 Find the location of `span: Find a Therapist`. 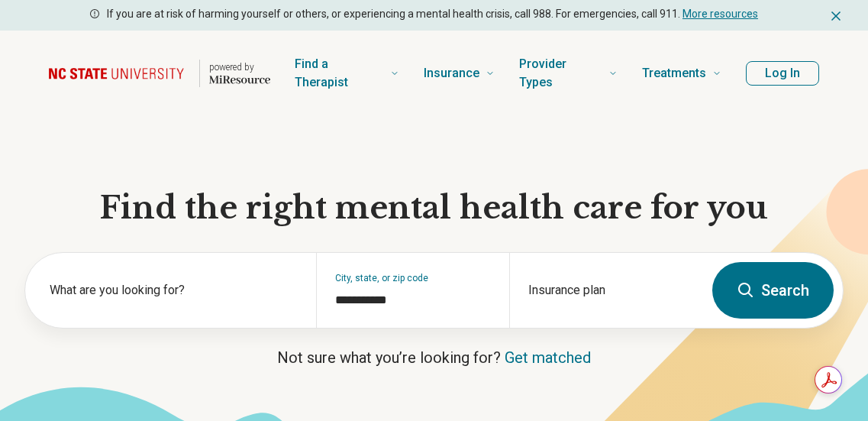

span: Find a Therapist is located at coordinates (339, 73).